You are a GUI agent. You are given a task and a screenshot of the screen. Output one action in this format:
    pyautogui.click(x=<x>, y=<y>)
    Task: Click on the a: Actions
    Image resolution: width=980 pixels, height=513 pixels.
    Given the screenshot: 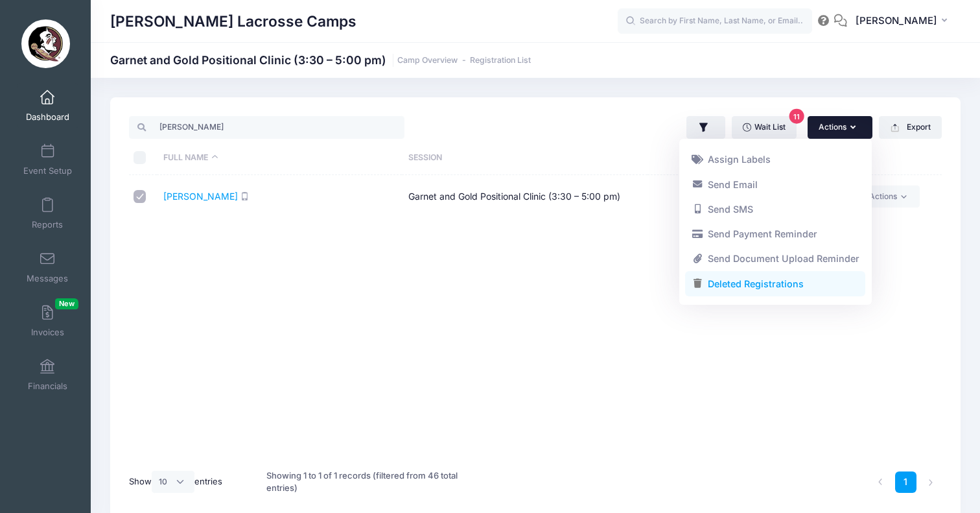 What is the action you would take?
    pyautogui.click(x=889, y=197)
    